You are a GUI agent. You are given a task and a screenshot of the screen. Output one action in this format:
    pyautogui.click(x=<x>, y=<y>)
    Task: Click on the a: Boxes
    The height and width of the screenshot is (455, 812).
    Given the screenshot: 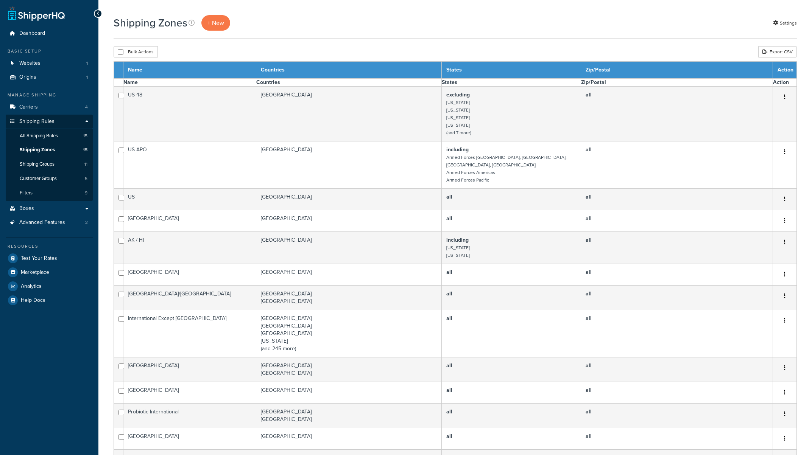 What is the action you would take?
    pyautogui.click(x=49, y=209)
    